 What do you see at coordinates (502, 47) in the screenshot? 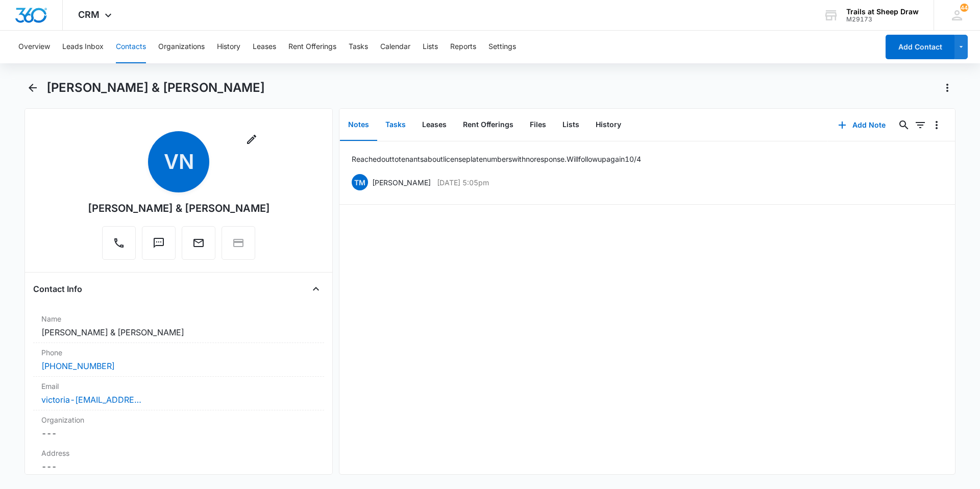
I see `button: Settings` at bounding box center [502, 47].